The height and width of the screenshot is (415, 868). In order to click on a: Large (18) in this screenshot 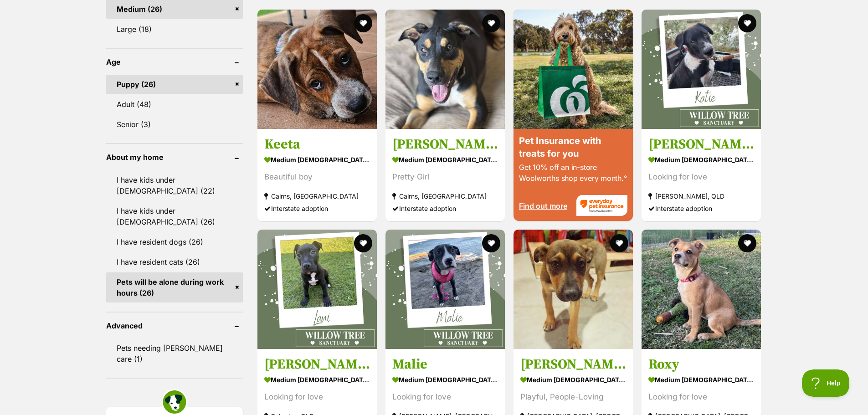, I will do `click(174, 29)`.